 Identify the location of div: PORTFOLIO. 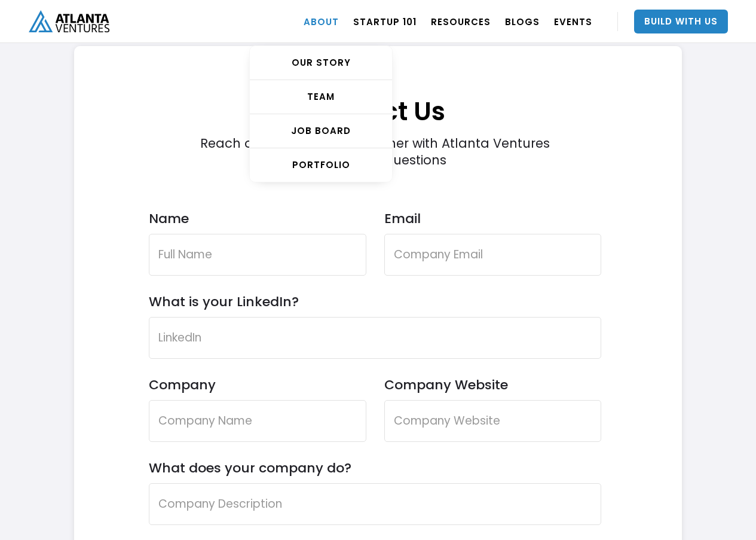
(321, 165).